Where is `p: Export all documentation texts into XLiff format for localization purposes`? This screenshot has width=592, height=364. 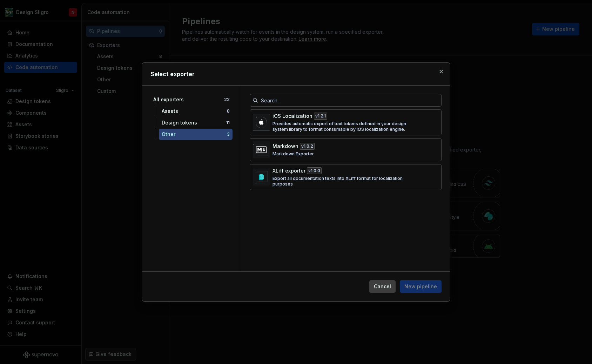 p: Export all documentation texts into XLiff format for localization purposes is located at coordinates (343, 181).